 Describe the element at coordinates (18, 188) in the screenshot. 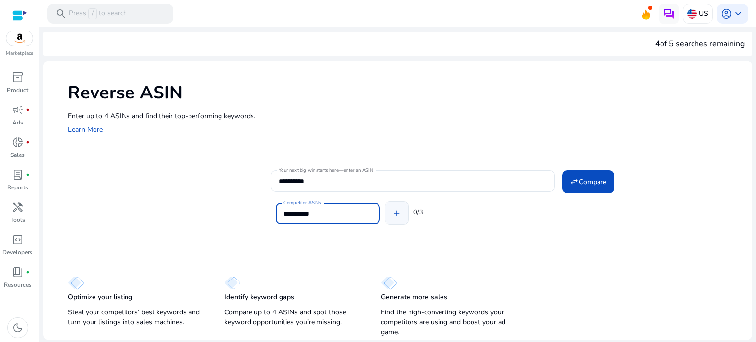

I see `p: Reports` at that location.